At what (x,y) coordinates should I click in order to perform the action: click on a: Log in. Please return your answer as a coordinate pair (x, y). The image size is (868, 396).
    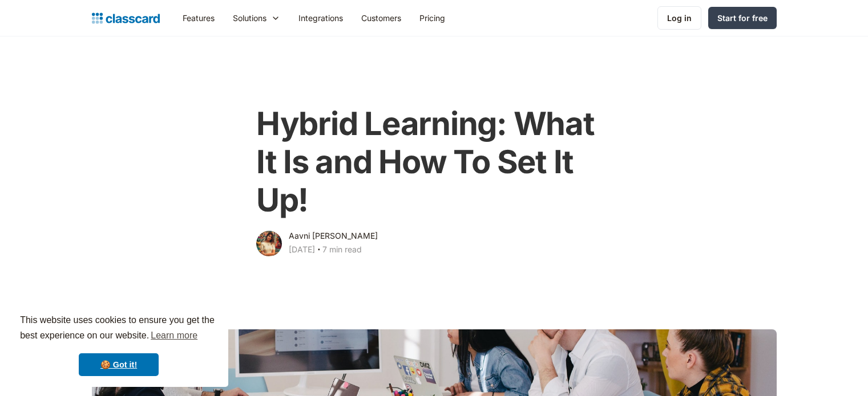
    Looking at the image, I should click on (679, 18).